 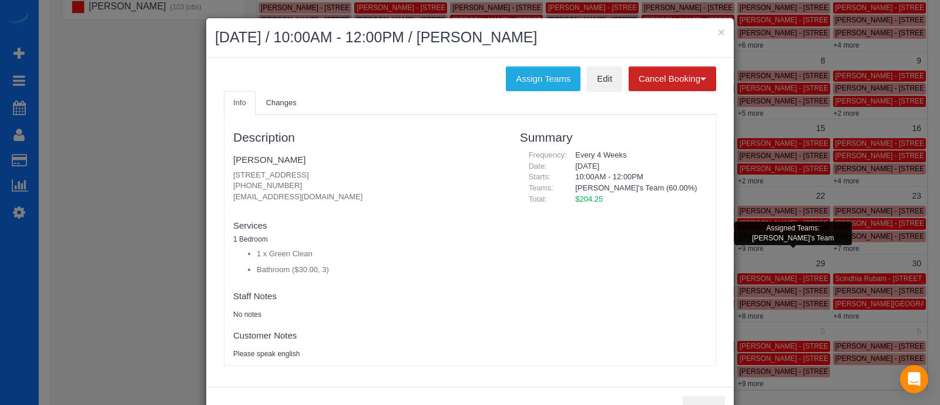 What do you see at coordinates (636, 177) in the screenshot?
I see `div: 10:00AM - 12:00PM` at bounding box center [636, 177].